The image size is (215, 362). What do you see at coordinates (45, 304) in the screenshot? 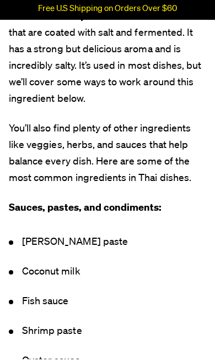
I see `span: Fish sauce` at bounding box center [45, 304].